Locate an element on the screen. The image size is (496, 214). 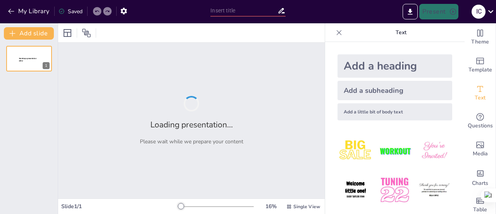
div: 16 % is located at coordinates (271, 206).